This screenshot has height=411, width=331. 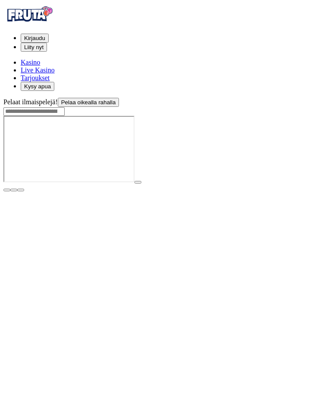 What do you see at coordinates (88, 102) in the screenshot?
I see `span: Pelaa oikealla rahalla` at bounding box center [88, 102].